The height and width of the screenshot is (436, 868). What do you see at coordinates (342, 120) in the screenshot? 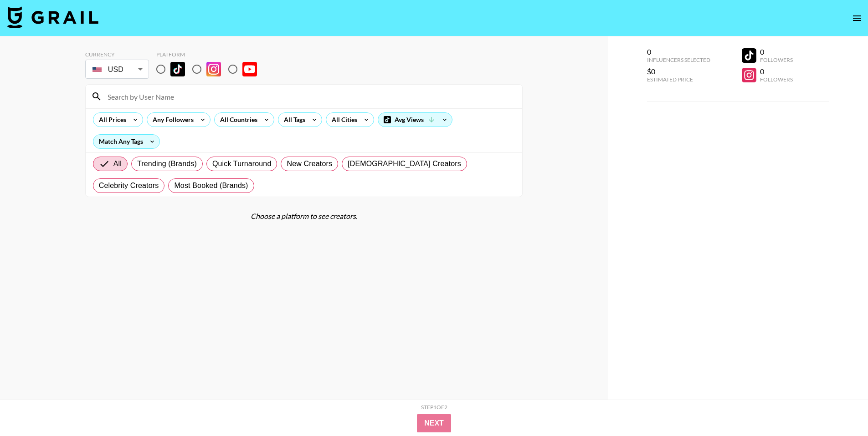
I see `div: All Cities` at bounding box center [342, 120].